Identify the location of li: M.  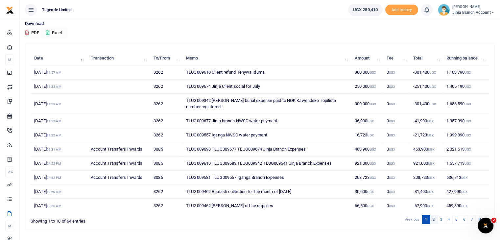
(10, 59).